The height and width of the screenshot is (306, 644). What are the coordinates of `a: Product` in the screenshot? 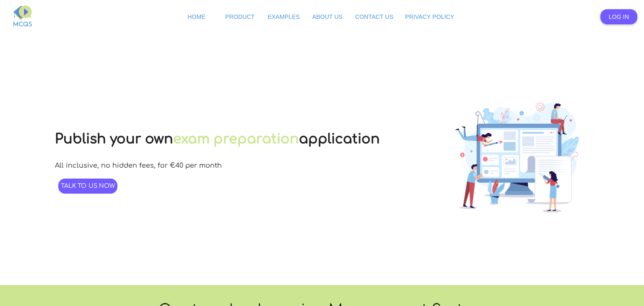 It's located at (239, 17).